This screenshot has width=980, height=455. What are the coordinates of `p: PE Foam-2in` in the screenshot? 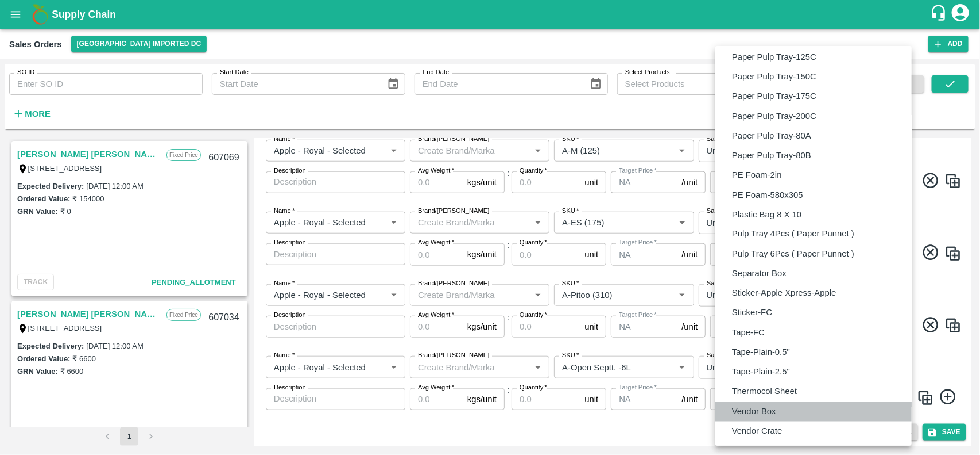 It's located at (757, 175).